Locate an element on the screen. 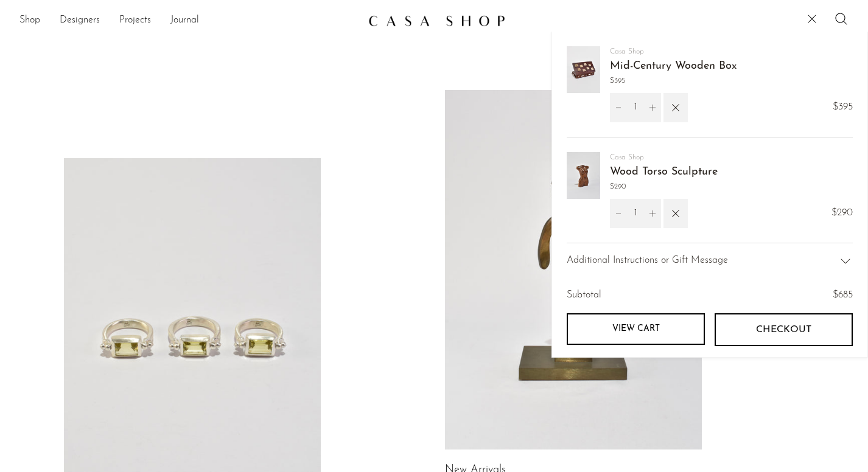  a: Journal is located at coordinates (184, 20).